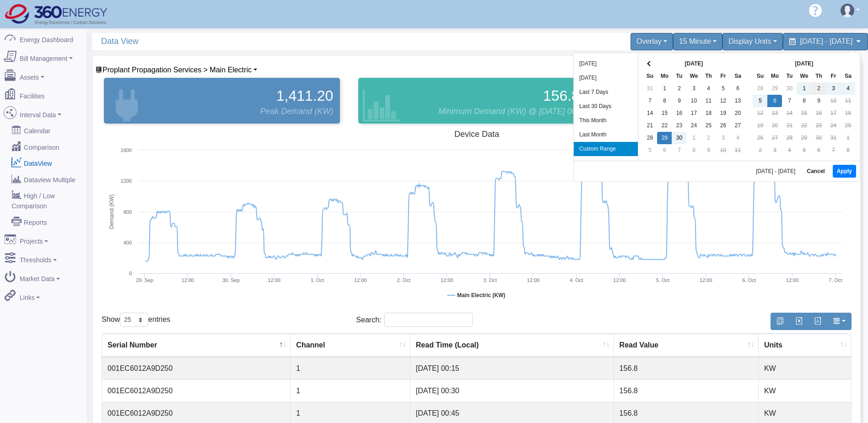 This screenshot has height=423, width=868. Describe the element at coordinates (136, 320) in the screenshot. I see `label: Show entries` at that location.